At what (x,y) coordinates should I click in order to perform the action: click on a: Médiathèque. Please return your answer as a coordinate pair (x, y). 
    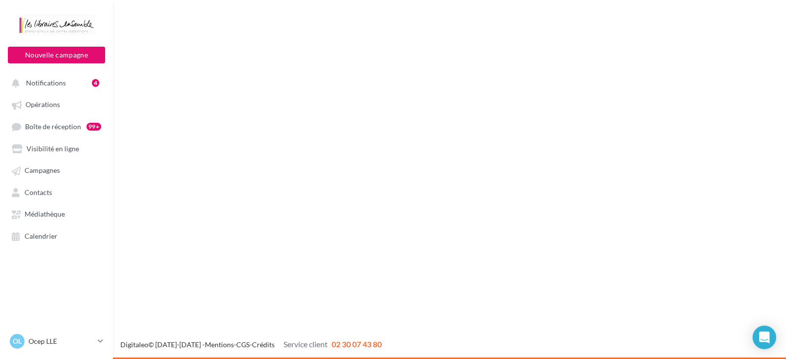
    Looking at the image, I should click on (56, 214).